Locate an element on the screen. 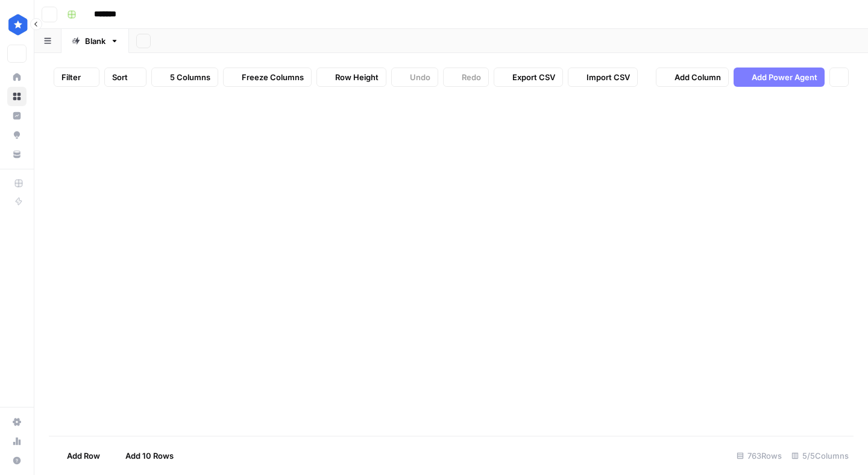 The width and height of the screenshot is (868, 475). a: Insights is located at coordinates (17, 116).